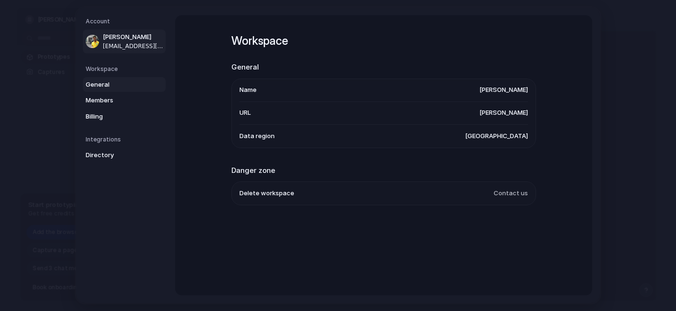 This screenshot has height=311, width=676. Describe the element at coordinates (384, 41) in the screenshot. I see `h1: Workspace` at that location.